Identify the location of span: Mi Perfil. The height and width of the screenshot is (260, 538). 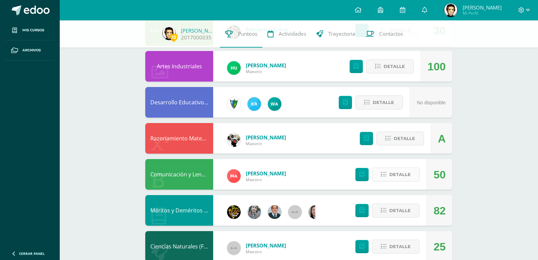
(482, 13).